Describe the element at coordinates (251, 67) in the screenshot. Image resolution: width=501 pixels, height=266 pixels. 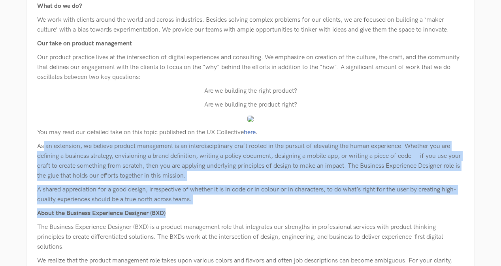
I see `p: Our product practice lives at the intersection of digital experiences and consulting. We emphasiz...` at that location.